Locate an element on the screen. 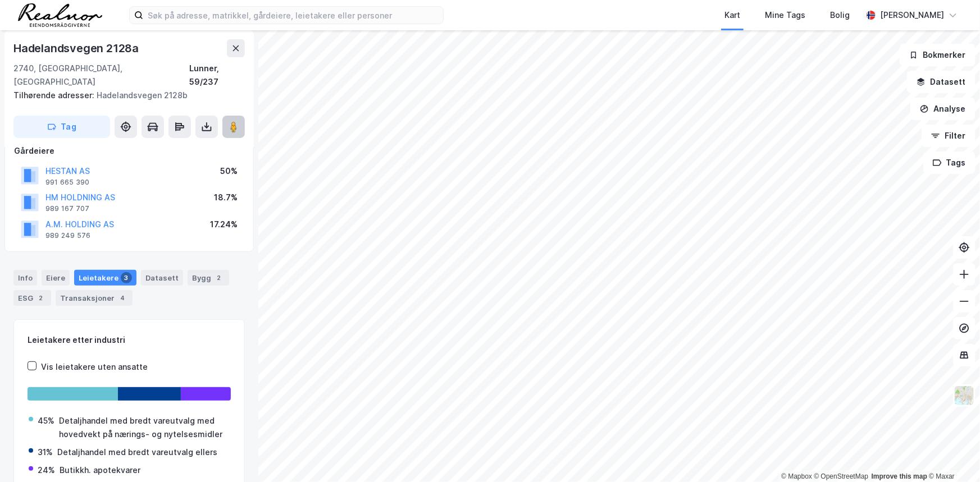  button: Analyse is located at coordinates (943, 109).